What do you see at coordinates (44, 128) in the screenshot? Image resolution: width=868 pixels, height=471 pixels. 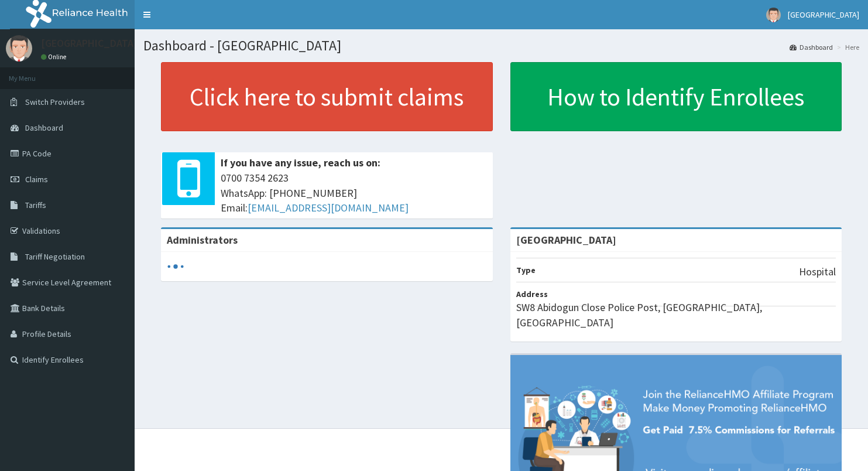 I see `span: Dashboard` at bounding box center [44, 128].